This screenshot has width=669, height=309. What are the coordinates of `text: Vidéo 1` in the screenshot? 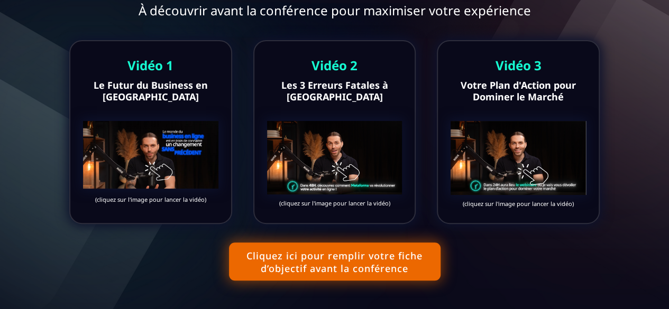 It's located at (151, 65).